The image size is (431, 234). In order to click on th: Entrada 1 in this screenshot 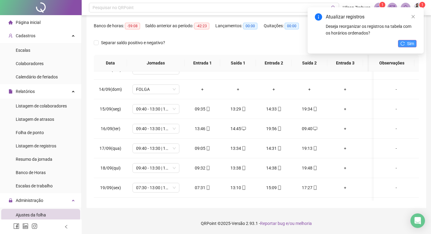, I will do `click(202, 63)`.